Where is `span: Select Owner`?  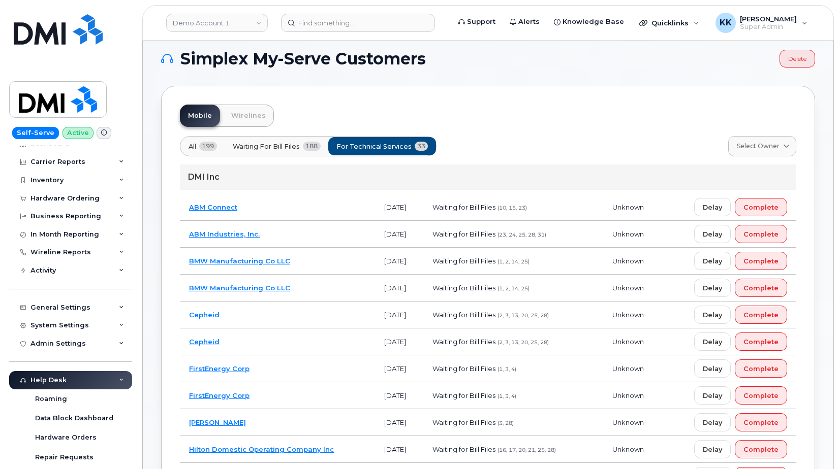
span: Select Owner is located at coordinates (758, 146).